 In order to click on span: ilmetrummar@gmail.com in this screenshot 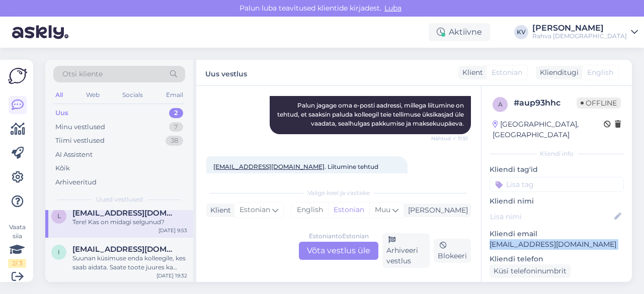, I will do `click(125, 250)`.